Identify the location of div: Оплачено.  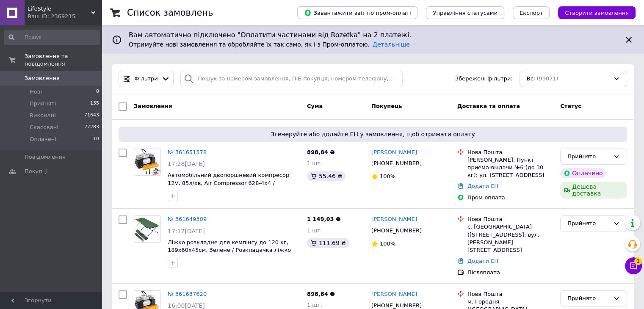
(583, 173).